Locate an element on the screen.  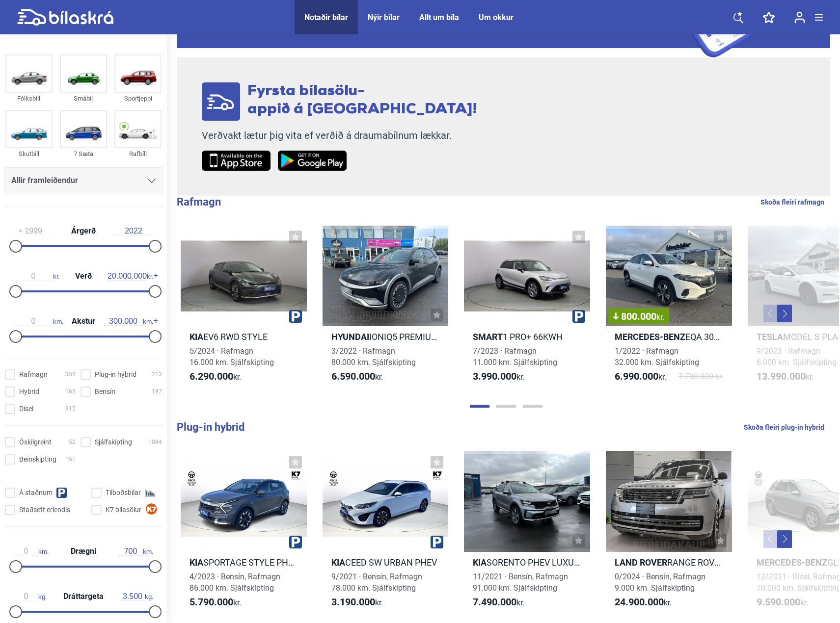
a: 800.000kr.Mercedes-BenzEQA 300 4MATIC PROGRESSIVE1/2022 · Rafmagn32.000 km. Sjálfskipting6.990.00... is located at coordinates (668, 308).